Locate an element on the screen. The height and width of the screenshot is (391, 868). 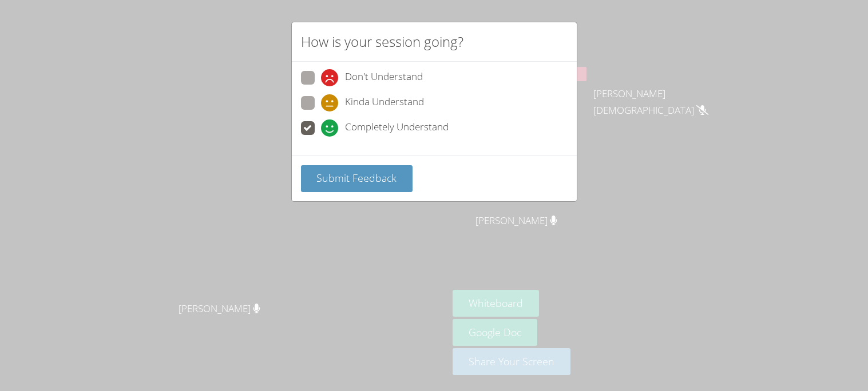
button: Submit Feedback is located at coordinates (357, 179).